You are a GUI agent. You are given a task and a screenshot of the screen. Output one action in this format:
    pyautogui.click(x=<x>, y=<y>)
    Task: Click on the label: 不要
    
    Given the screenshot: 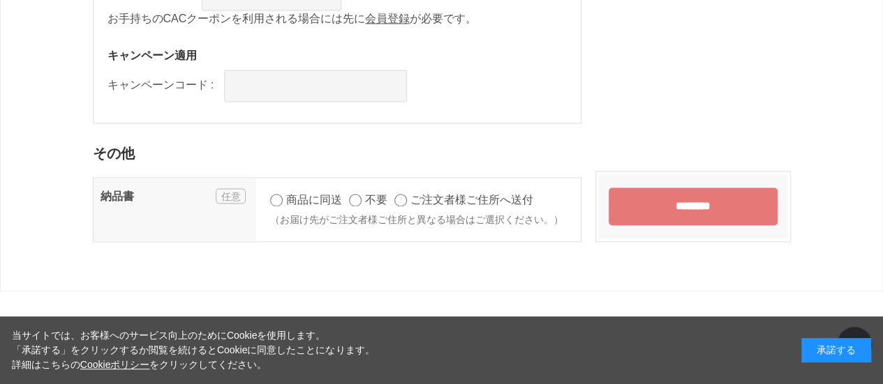 What is the action you would take?
    pyautogui.click(x=376, y=200)
    